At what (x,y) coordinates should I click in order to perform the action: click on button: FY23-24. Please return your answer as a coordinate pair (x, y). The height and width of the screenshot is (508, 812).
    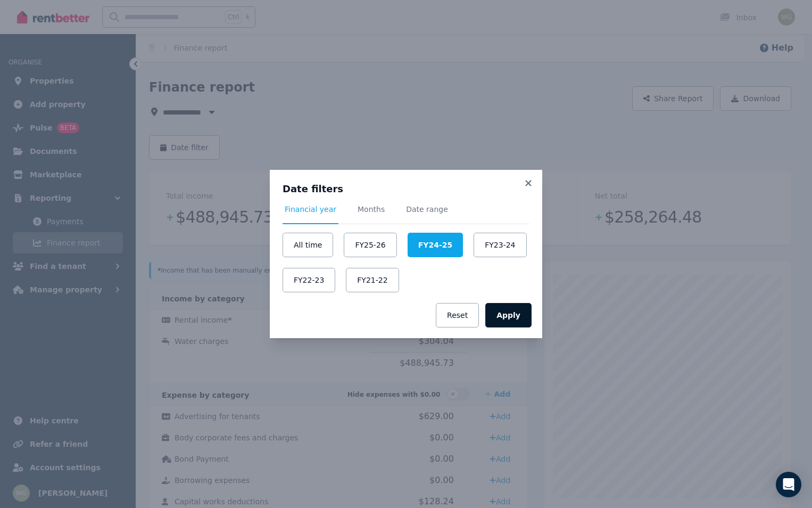
    Looking at the image, I should click on (500, 245).